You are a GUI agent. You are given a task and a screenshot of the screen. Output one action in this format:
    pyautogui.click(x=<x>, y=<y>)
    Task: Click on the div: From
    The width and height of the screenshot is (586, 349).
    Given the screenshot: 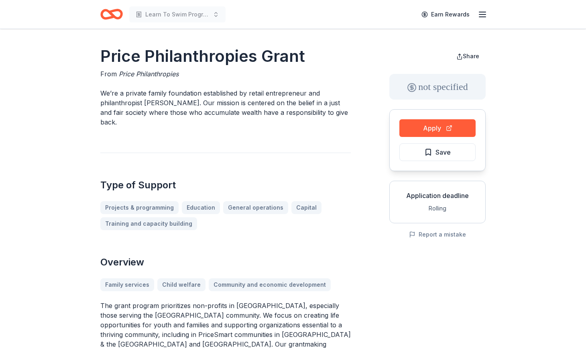 What is the action you would take?
    pyautogui.click(x=225, y=74)
    